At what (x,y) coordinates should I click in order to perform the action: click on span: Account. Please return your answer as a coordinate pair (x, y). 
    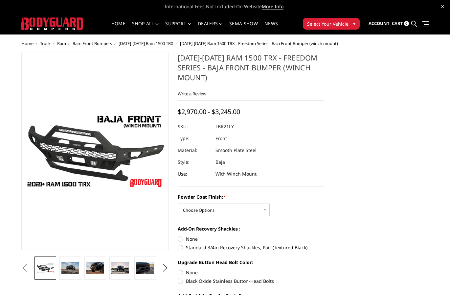
    Looking at the image, I should click on (379, 23).